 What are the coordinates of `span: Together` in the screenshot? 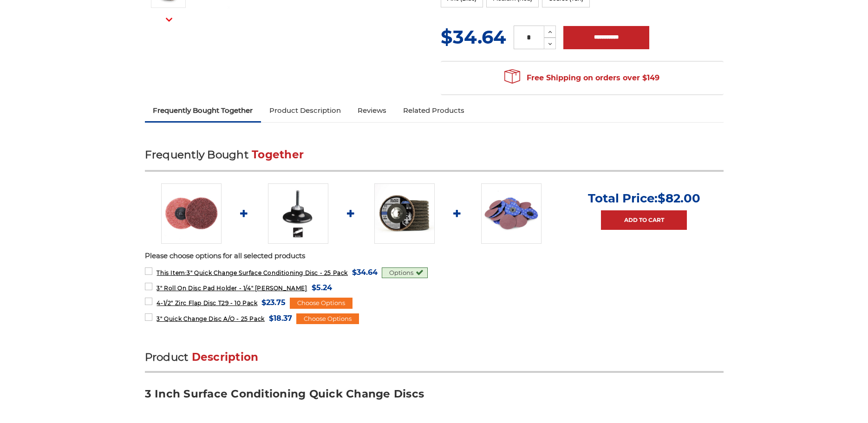 It's located at (278, 154).